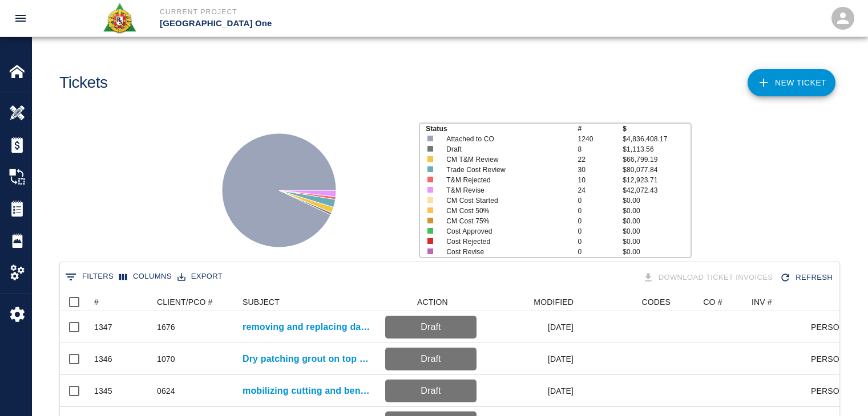 The height and width of the screenshot is (416, 868). I want to click on p: Cost Rejected, so click(505, 242).